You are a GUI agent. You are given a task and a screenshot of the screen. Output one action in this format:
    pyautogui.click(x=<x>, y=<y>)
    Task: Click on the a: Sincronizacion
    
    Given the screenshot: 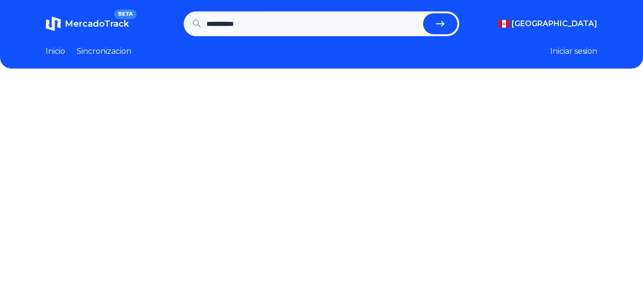 What is the action you would take?
    pyautogui.click(x=104, y=51)
    